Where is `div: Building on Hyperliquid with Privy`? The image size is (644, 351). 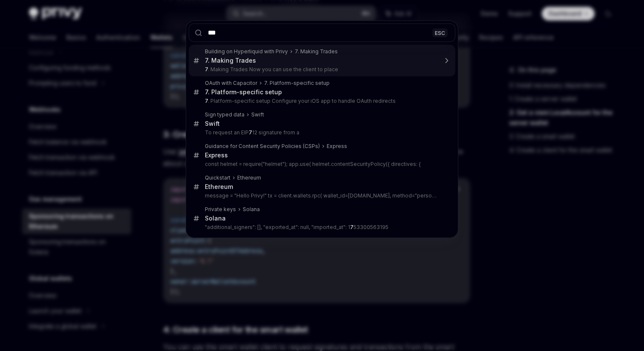 div: Building on Hyperliquid with Privy is located at coordinates (246, 52).